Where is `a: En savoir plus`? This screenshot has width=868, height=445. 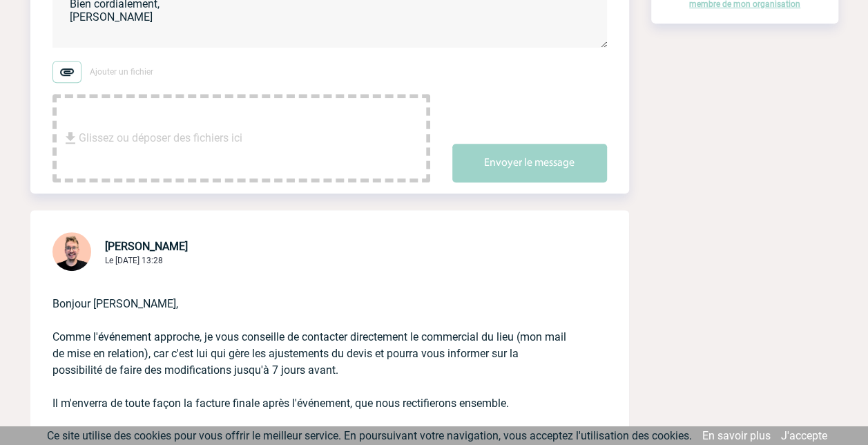 a: En savoir plus is located at coordinates (736, 435).